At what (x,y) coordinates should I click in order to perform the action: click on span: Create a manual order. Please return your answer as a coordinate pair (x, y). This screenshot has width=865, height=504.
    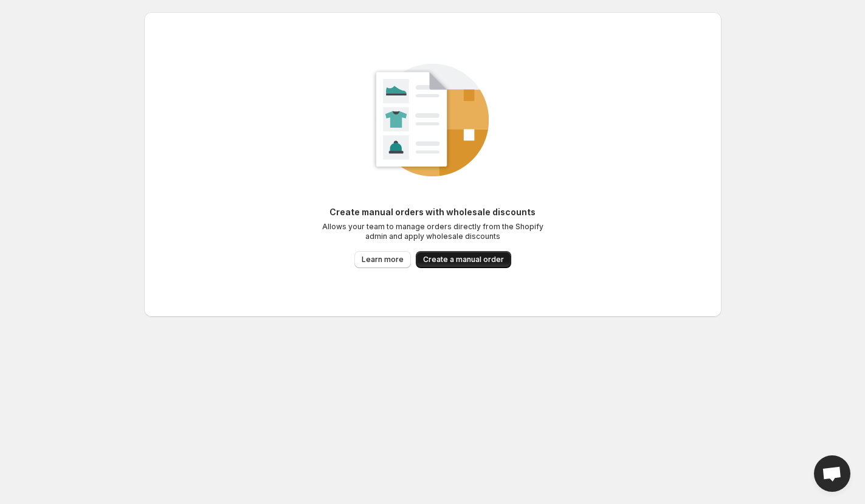
    Looking at the image, I should click on (463, 259).